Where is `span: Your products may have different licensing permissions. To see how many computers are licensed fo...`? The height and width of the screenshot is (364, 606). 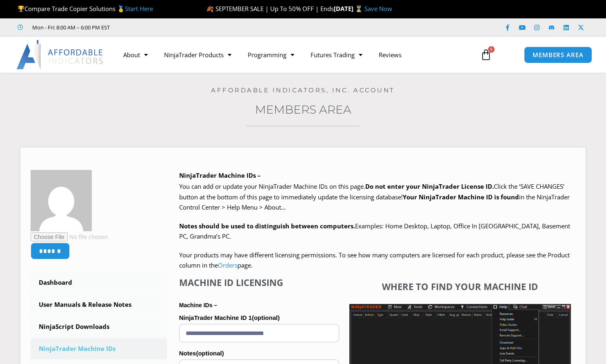 span: Your products may have different licensing permissions. To see how many computers are licensed fo... is located at coordinates (374, 260).